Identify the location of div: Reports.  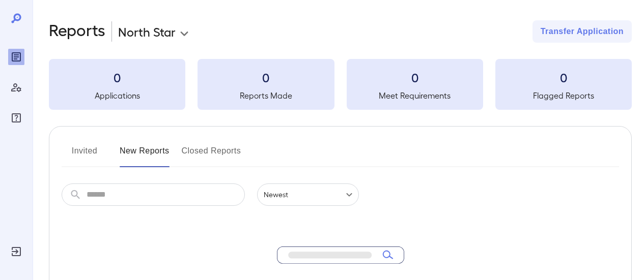
(16, 57).